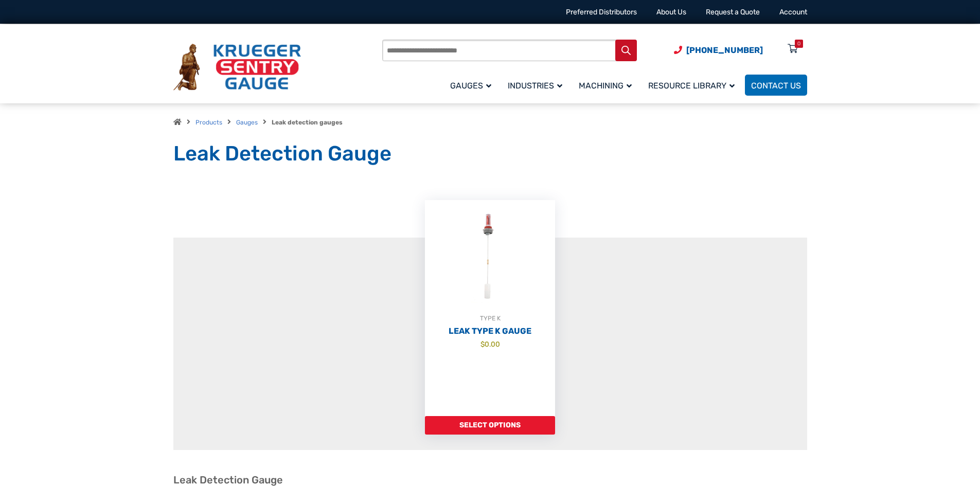 This screenshot has width=980, height=486. Describe the element at coordinates (775, 85) in the screenshot. I see `a: Contact Us` at that location.